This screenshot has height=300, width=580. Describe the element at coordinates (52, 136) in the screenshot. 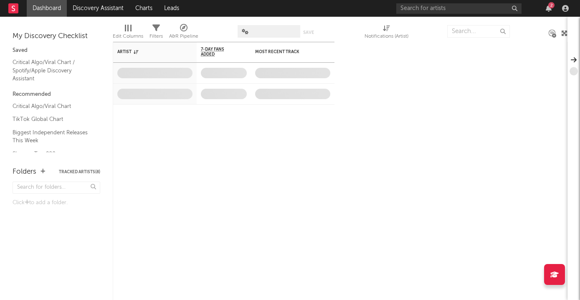

I see `a: Biggest Independent Releases This Week` at that location.